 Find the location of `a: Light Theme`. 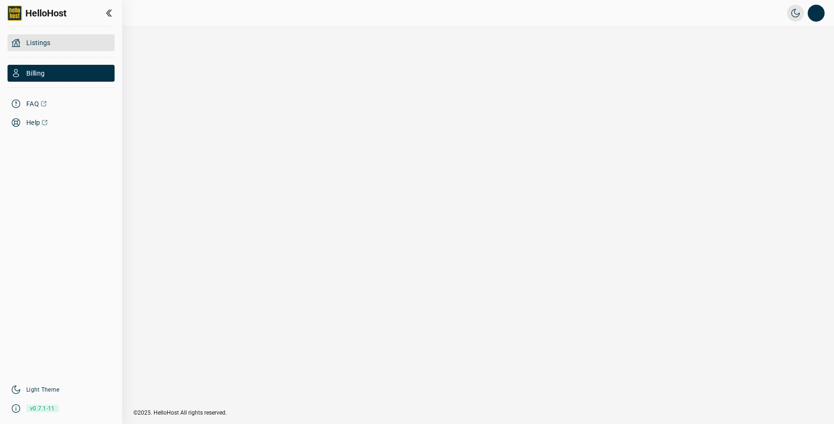

a: Light Theme is located at coordinates (43, 390).